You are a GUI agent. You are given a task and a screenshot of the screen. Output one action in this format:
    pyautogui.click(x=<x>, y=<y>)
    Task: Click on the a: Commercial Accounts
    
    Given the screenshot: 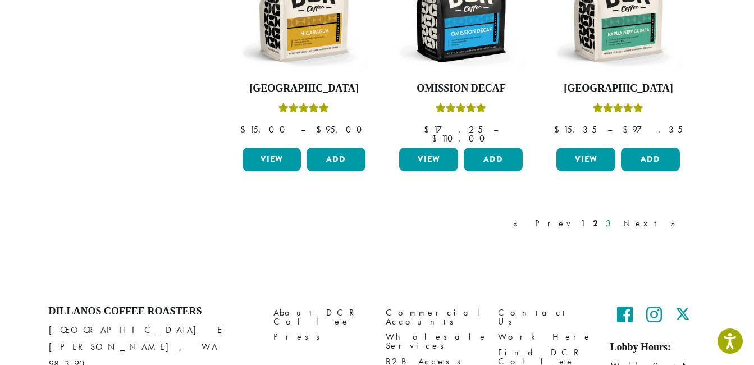 What is the action you would take?
    pyautogui.click(x=433, y=317)
    